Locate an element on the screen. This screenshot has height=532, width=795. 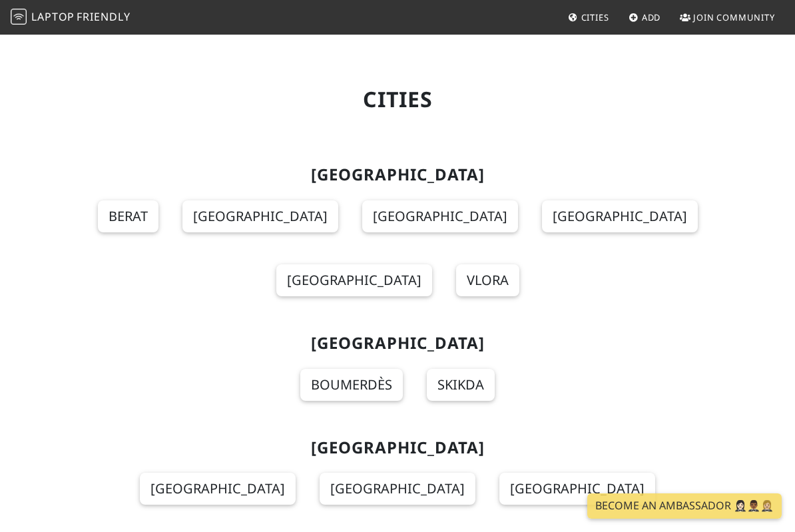
a: Add is located at coordinates (644, 17).